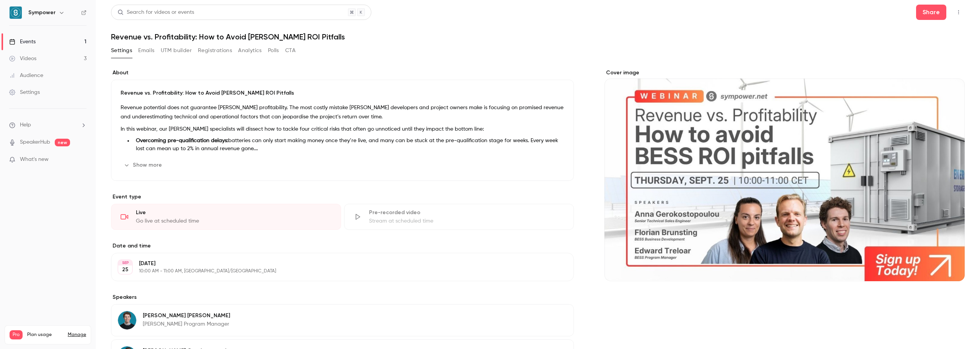 The image size is (980, 349). Describe the element at coordinates (250, 51) in the screenshot. I see `button: Analytics` at that location.